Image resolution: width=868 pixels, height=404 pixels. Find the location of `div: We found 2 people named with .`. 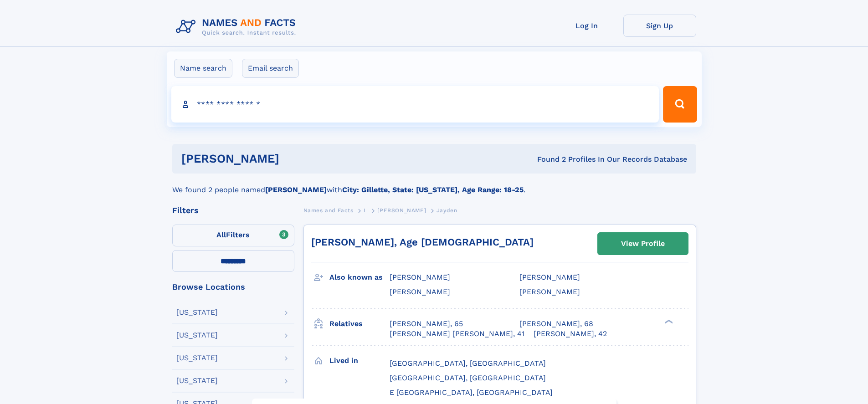

div: We found 2 people named with . is located at coordinates (434, 184).